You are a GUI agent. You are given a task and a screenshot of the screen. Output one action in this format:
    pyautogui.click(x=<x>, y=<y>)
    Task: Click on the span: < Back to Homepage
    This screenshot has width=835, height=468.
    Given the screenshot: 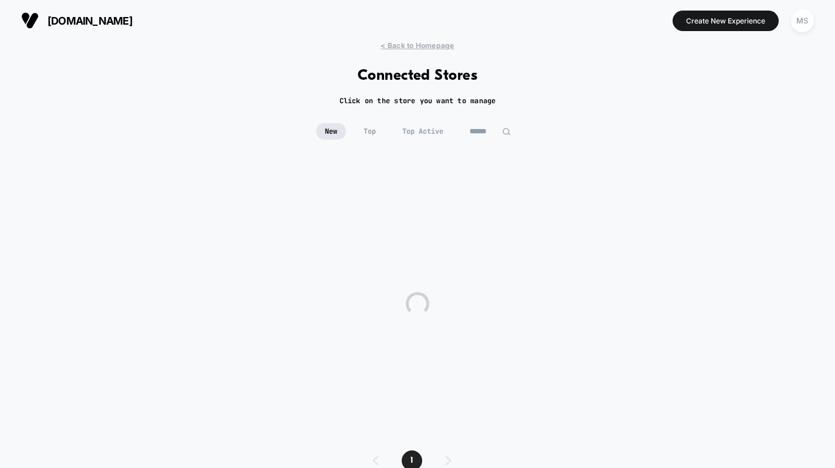 What is the action you would take?
    pyautogui.click(x=417, y=45)
    